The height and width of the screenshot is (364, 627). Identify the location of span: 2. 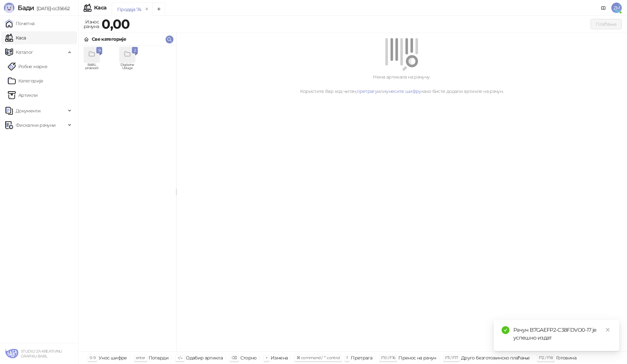
(135, 50).